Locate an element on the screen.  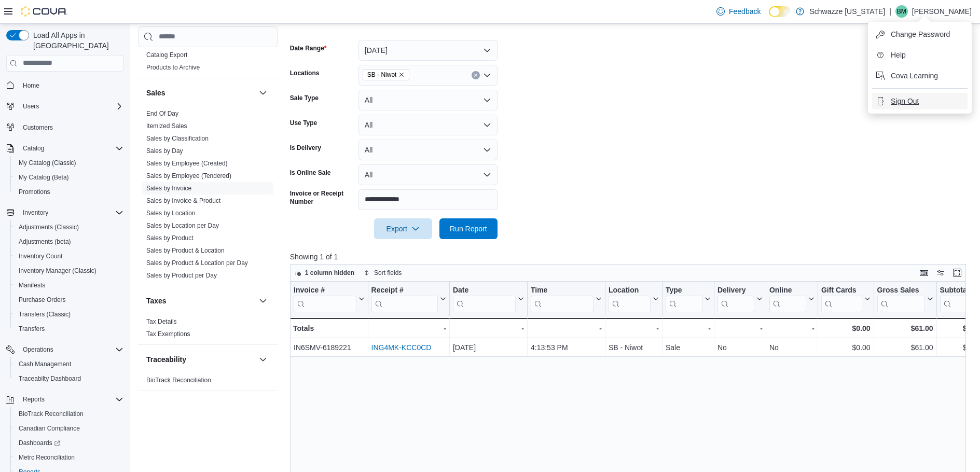
button: Reports is located at coordinates (34, 399).